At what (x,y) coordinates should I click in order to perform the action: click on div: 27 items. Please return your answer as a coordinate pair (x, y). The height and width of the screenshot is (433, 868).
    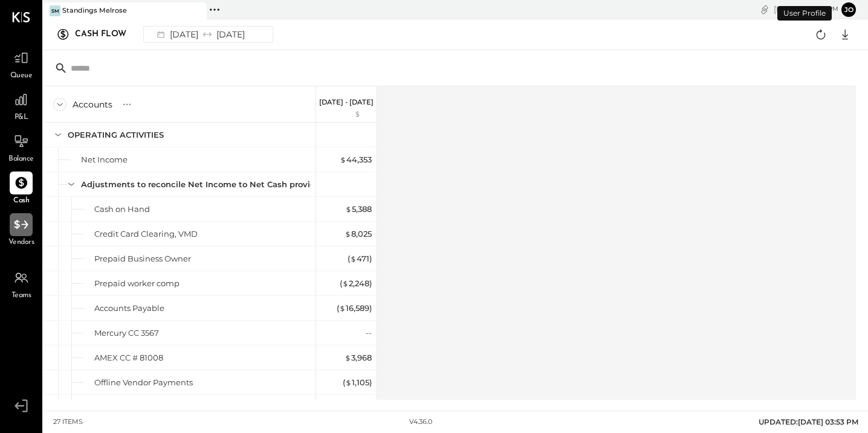
    Looking at the image, I should click on (68, 423).